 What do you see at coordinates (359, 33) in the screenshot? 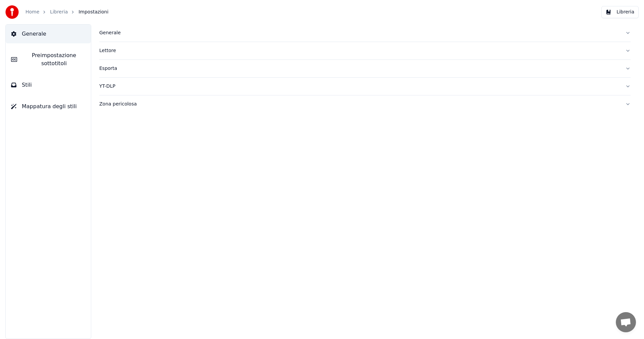
I see `div: Generale` at bounding box center [359, 33].